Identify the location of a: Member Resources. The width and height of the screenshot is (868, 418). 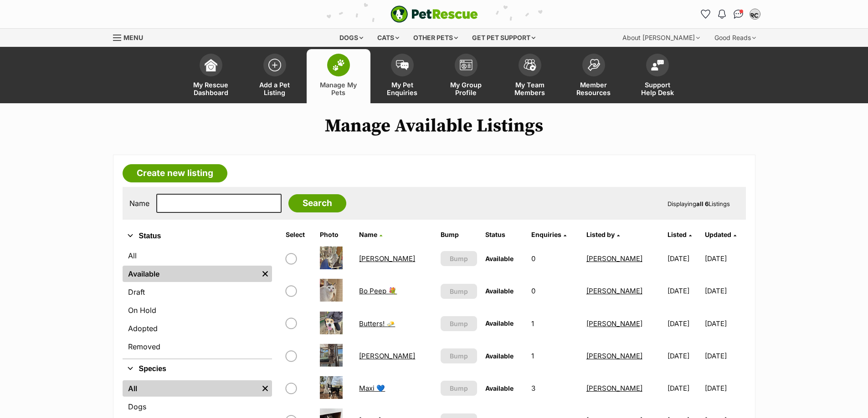
(594, 76).